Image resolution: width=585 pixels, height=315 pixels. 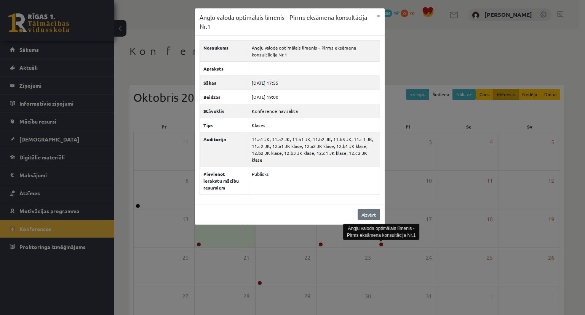 I want to click on td: 11.a1 JK, 11.a2 JK, 11.b1 JK, 11.b2 JK, 11.b3 JK, 11.c1 JK, 11.c2 JK, 12.a1 JK klase, 12.a2 JK kl..., so click(x=314, y=149).